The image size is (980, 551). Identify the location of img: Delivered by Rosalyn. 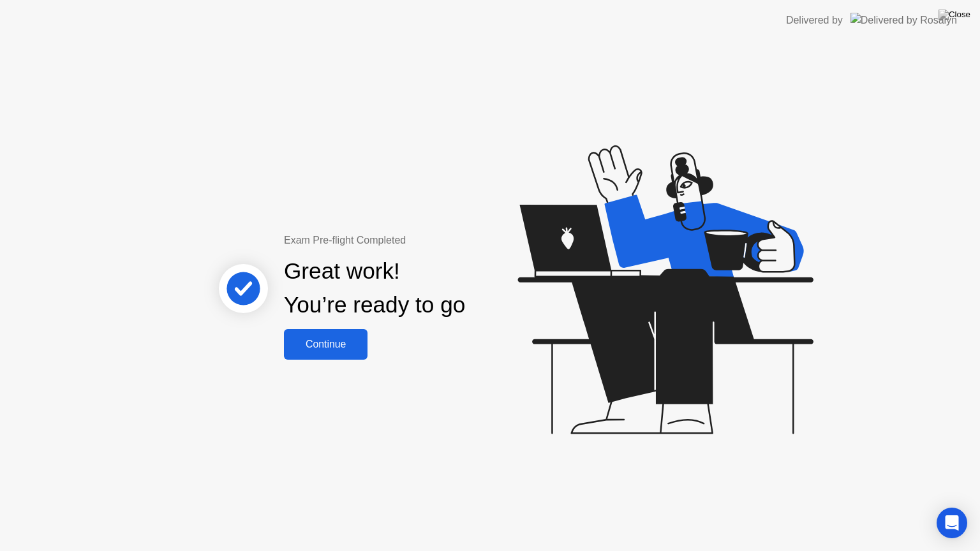
(903, 20).